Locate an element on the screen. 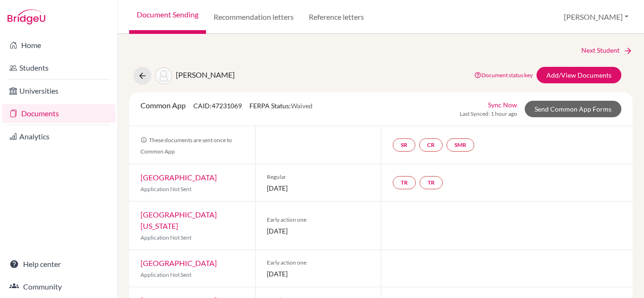 The width and height of the screenshot is (644, 298). a: CR is located at coordinates (431, 145).